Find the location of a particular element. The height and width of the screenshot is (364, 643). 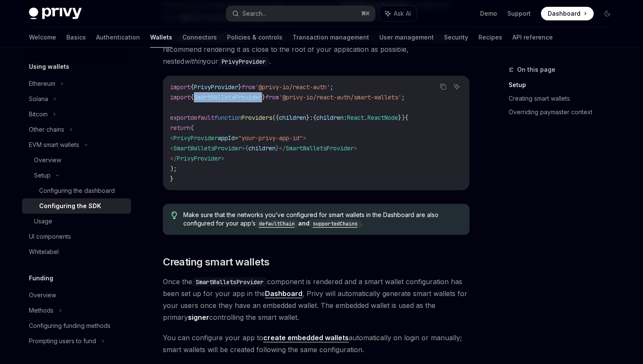

a: create embedded wallets is located at coordinates (306, 338).